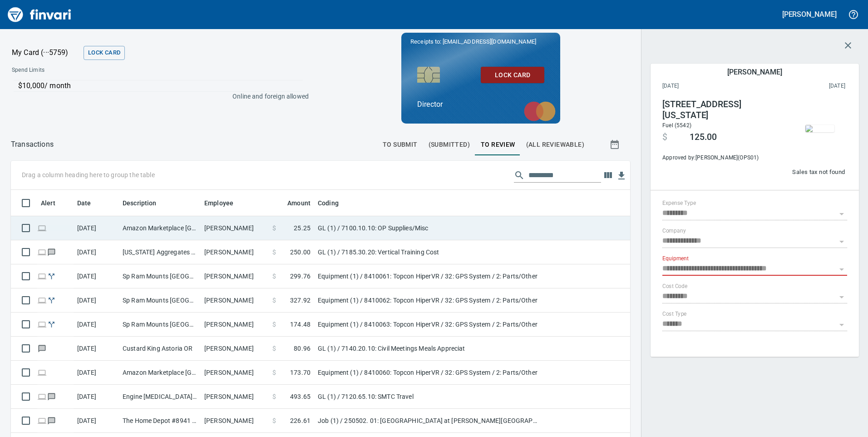 This screenshot has height=437, width=868. Describe the element at coordinates (300, 373) in the screenshot. I see `span: 173.70` at that location.